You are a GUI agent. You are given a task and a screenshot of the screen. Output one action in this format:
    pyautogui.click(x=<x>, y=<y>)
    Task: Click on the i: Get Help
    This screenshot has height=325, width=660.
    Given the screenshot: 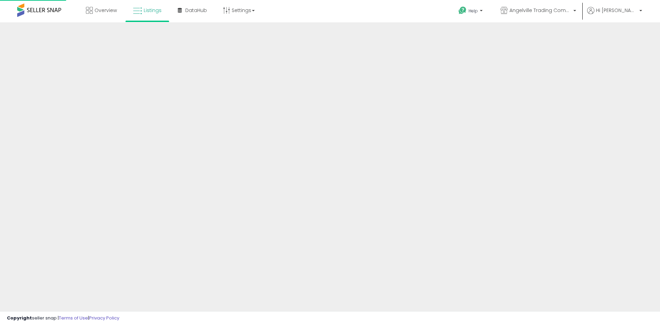 What is the action you would take?
    pyautogui.click(x=462, y=10)
    